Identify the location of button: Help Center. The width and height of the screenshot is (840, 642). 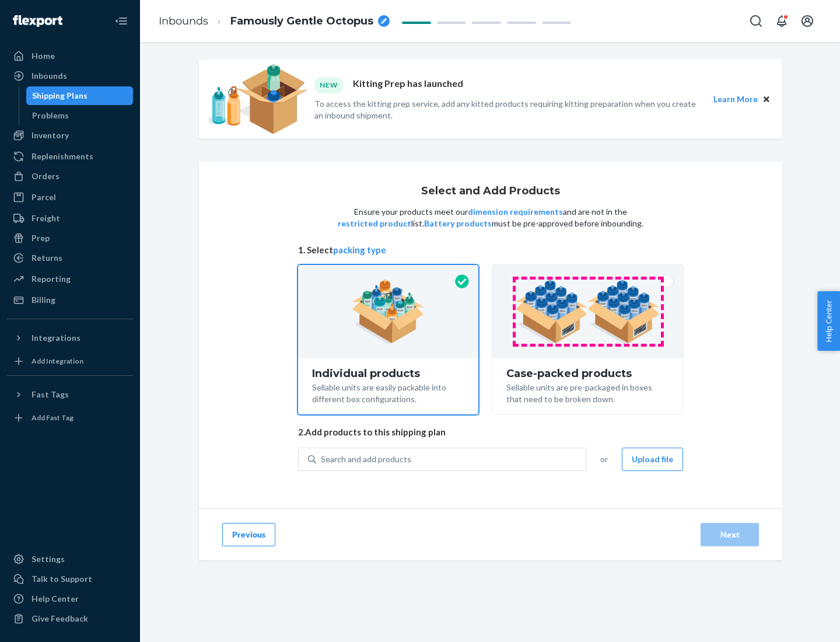
(829, 321).